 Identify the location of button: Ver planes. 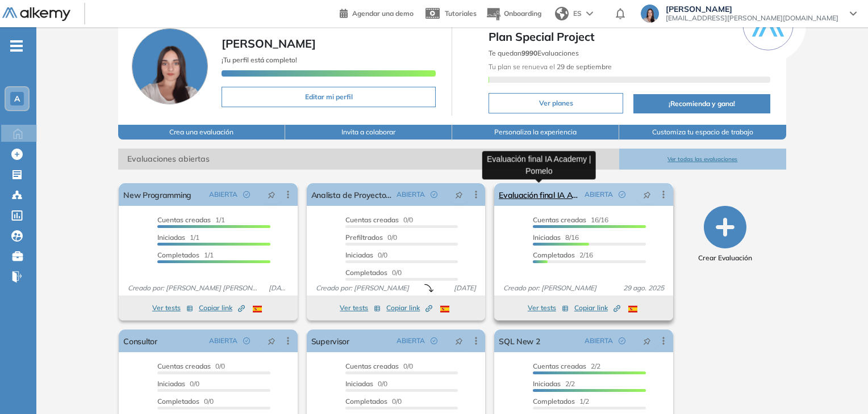
(555, 103).